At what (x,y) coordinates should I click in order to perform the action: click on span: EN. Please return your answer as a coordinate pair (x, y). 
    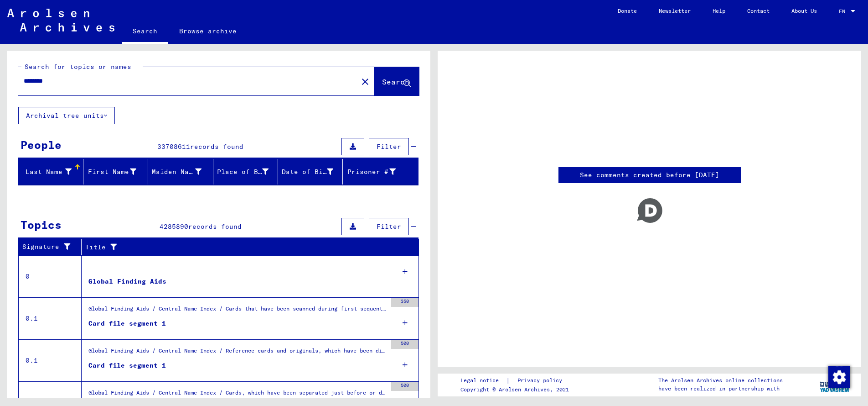
    Looking at the image, I should click on (844, 12).